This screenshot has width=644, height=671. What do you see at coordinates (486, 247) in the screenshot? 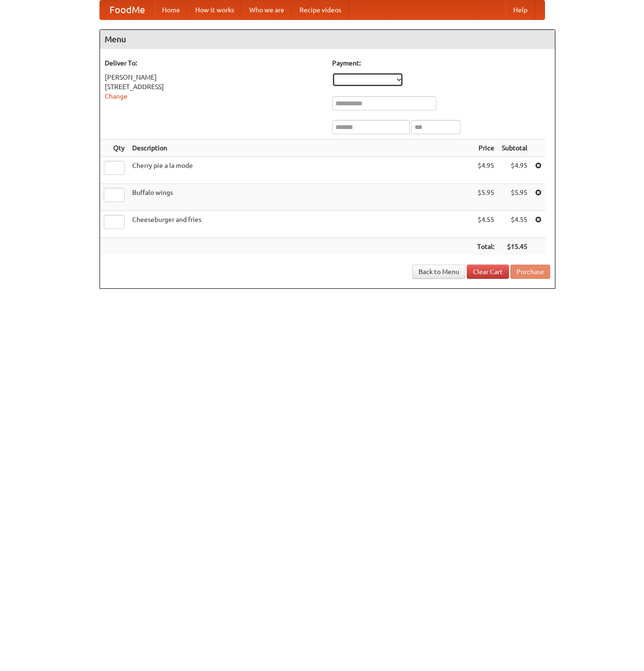
I see `th: Total:` at bounding box center [486, 247].